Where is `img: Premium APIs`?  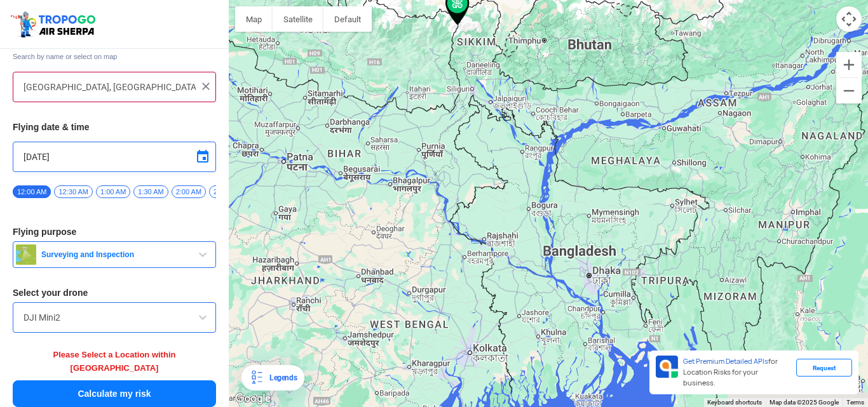 img: Premium APIs is located at coordinates (666, 366).